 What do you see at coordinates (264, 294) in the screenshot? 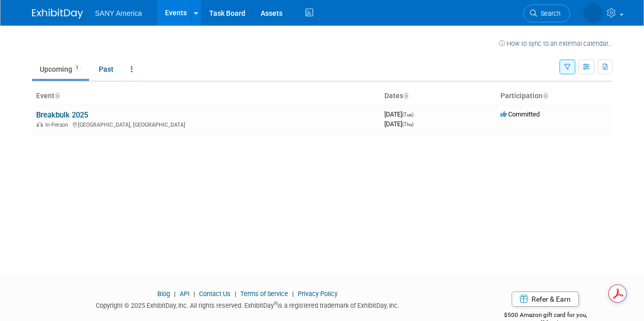
I see `a: Terms of Service` at bounding box center [264, 294].